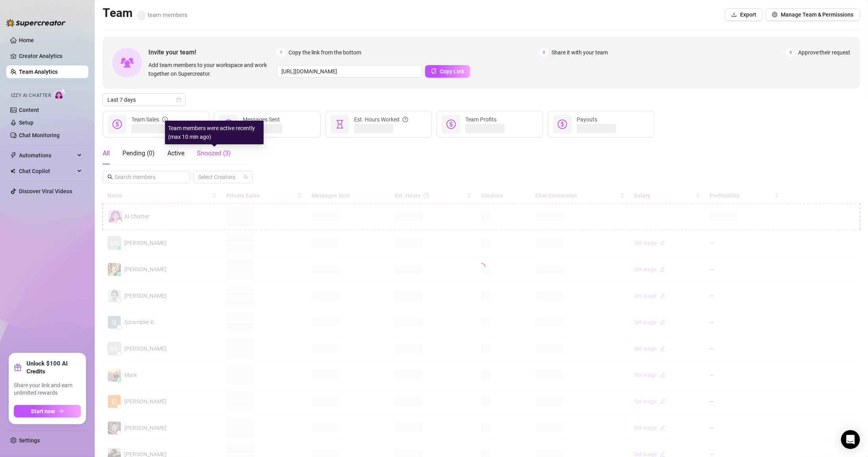 This screenshot has width=868, height=457. I want to click on strong: Unlock $100 AI Credits, so click(54, 367).